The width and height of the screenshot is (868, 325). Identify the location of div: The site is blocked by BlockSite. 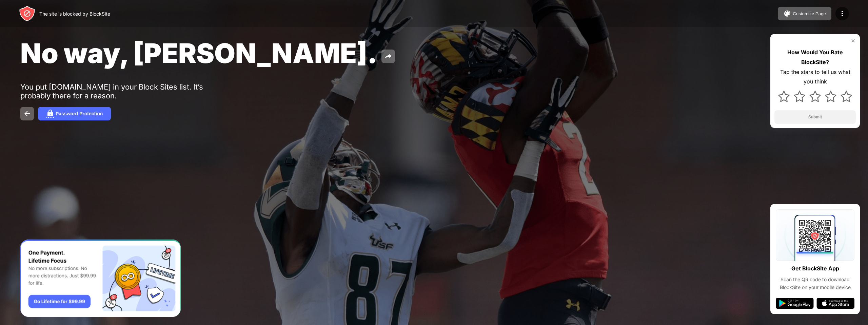
(74, 13).